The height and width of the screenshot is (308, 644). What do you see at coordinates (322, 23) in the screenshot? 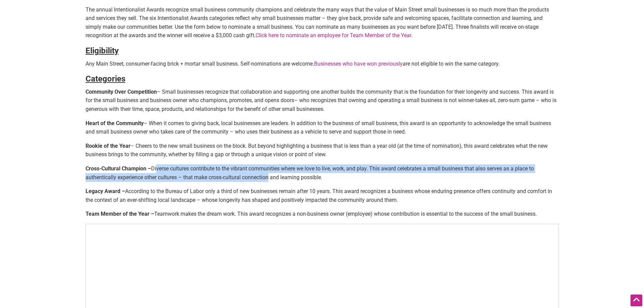
I see `p: The annual Intentionalist Awards recognize small business community champions and celebrate the m...` at bounding box center [322, 23].